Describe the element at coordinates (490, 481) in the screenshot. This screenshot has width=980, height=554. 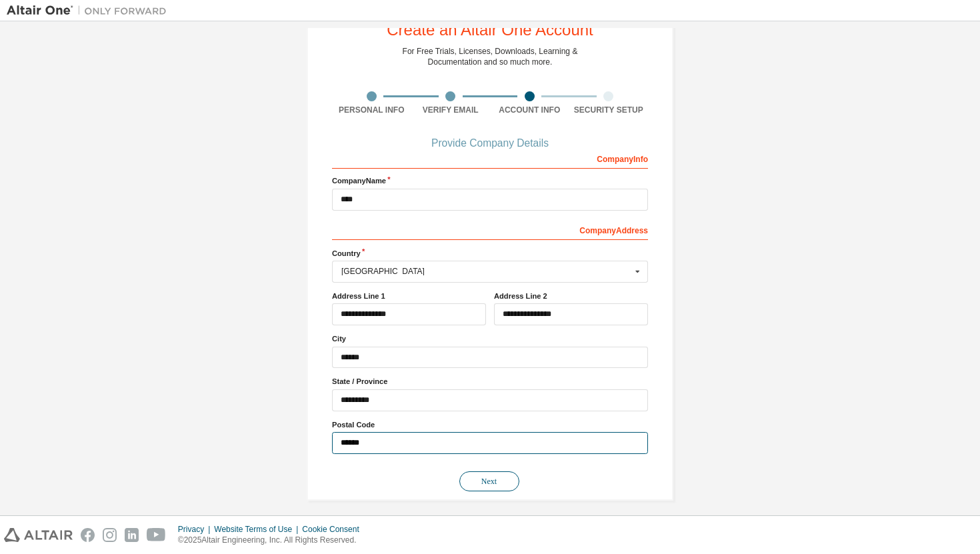
I see `button: Next` at that location.